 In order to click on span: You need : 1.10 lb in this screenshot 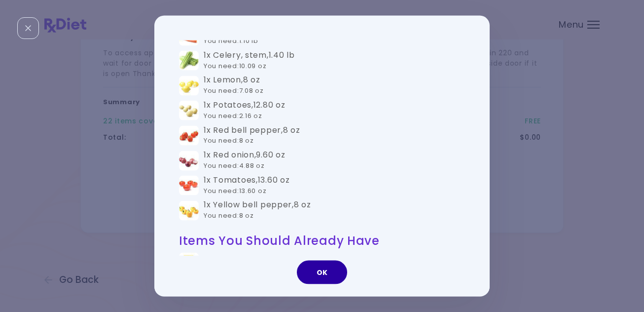, I will do `click(230, 41)`.